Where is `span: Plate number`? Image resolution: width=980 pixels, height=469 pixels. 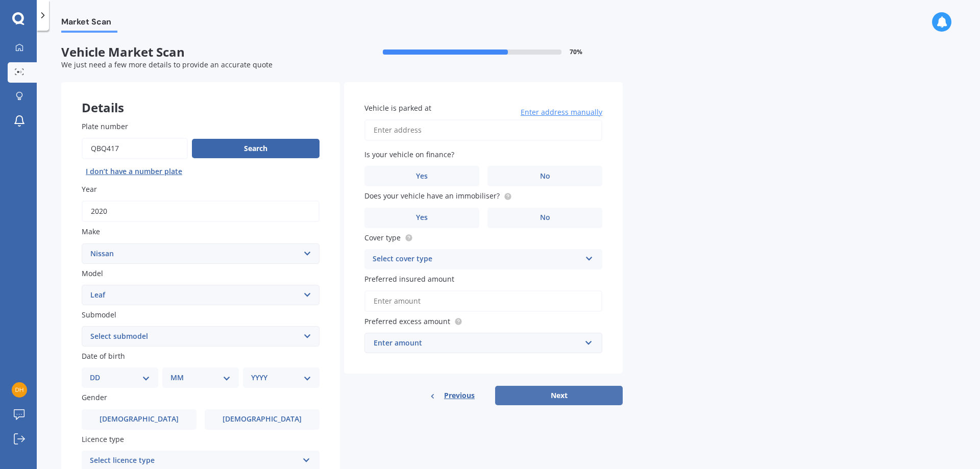
span: Plate number is located at coordinates (105, 126).